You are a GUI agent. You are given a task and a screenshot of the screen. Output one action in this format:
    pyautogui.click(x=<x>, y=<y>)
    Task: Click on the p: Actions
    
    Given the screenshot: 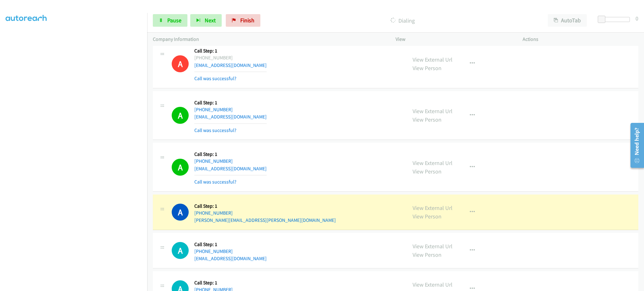 What is the action you would take?
    pyautogui.click(x=581, y=39)
    